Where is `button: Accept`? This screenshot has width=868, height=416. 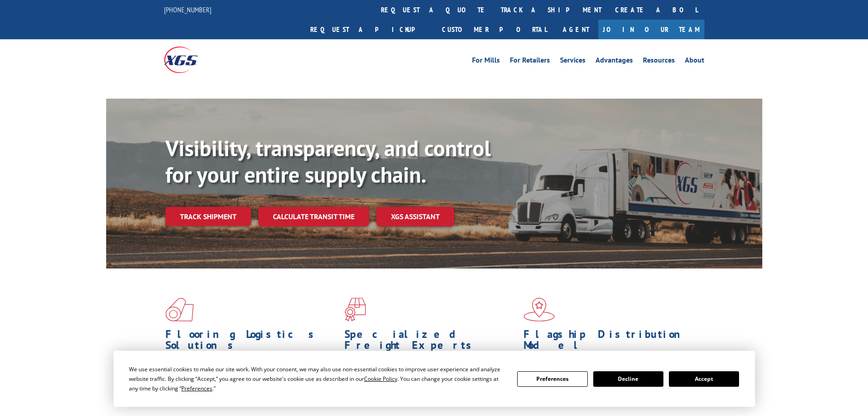
button: Accept is located at coordinates (704, 379).